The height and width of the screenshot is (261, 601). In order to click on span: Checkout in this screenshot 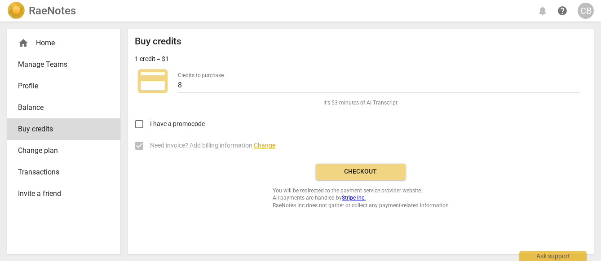, I will do `click(361, 172)`.